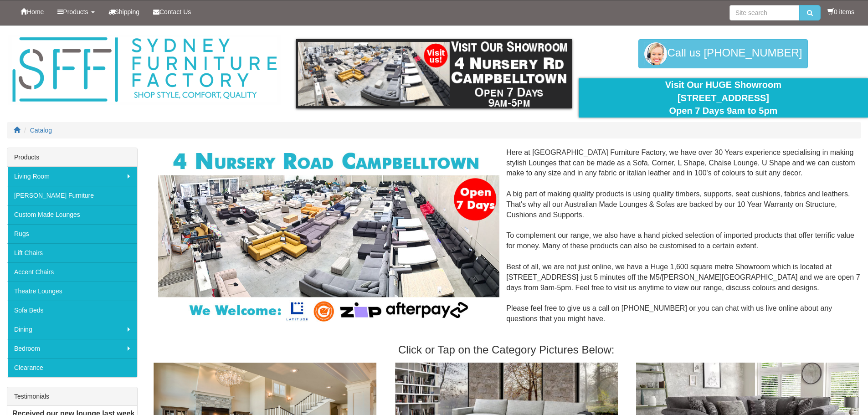  What do you see at coordinates (32, 12) in the screenshot?
I see `a: Home` at bounding box center [32, 12].